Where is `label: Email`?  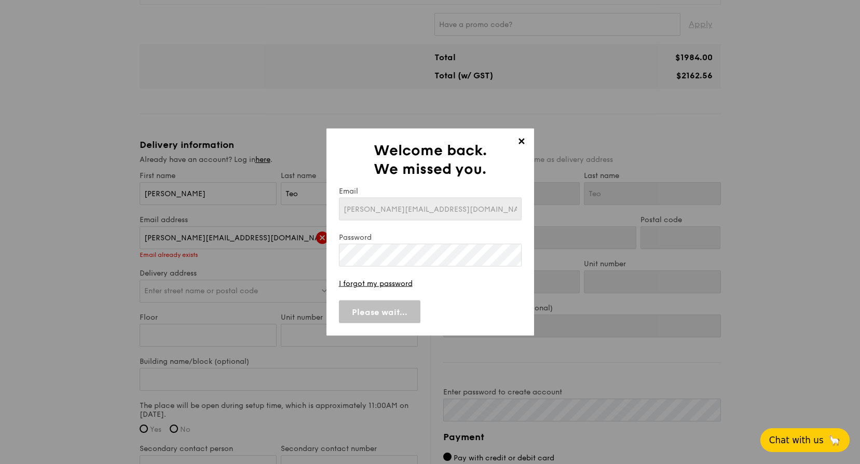
label: Email is located at coordinates (430, 191).